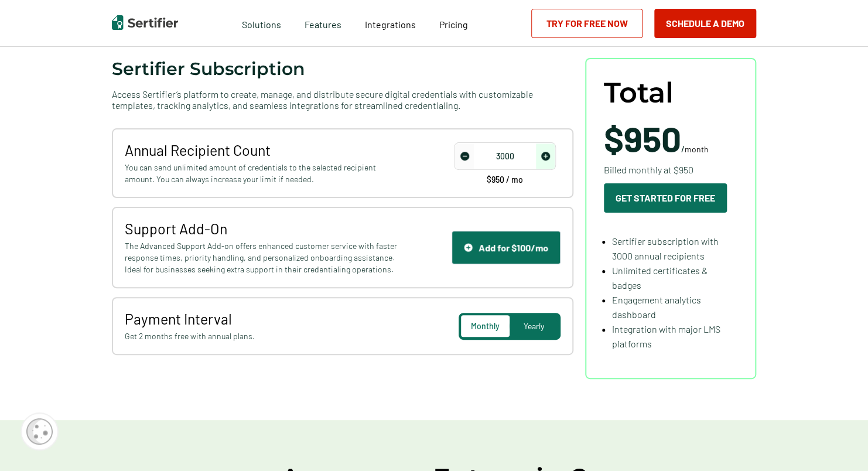 This screenshot has width=868, height=471. What do you see at coordinates (665, 198) in the screenshot?
I see `a: Get Started For Free` at bounding box center [665, 198].